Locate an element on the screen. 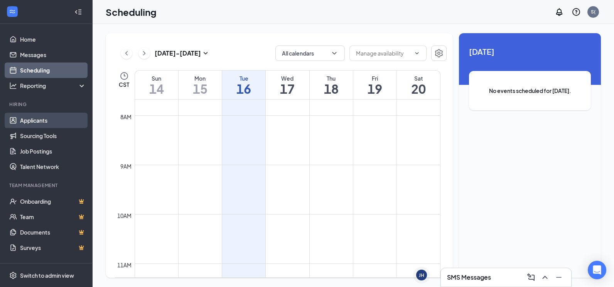 This screenshot has height=287, width=614. div: 9am is located at coordinates (126, 166).